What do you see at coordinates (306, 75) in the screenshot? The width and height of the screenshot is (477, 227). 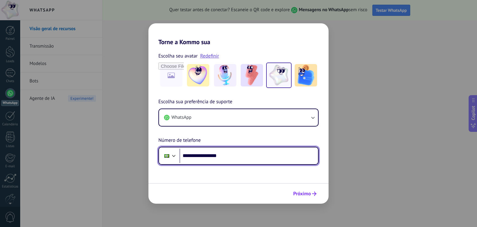 I see `img: -5.jpeg` at bounding box center [306, 75].